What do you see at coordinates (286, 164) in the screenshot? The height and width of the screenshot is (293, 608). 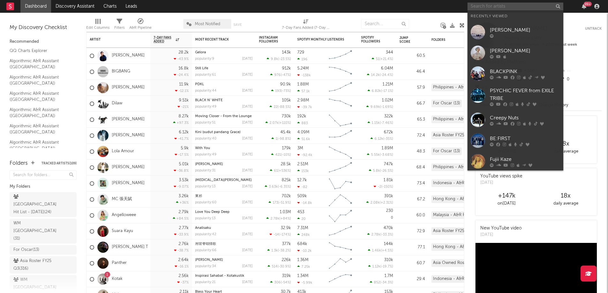 I see `div: 28.5k` at bounding box center [286, 164].